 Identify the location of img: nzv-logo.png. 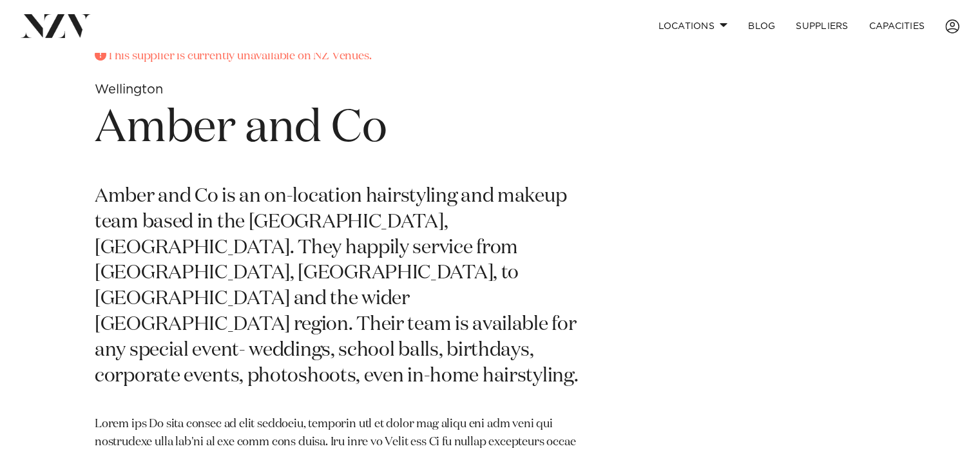
(55, 26).